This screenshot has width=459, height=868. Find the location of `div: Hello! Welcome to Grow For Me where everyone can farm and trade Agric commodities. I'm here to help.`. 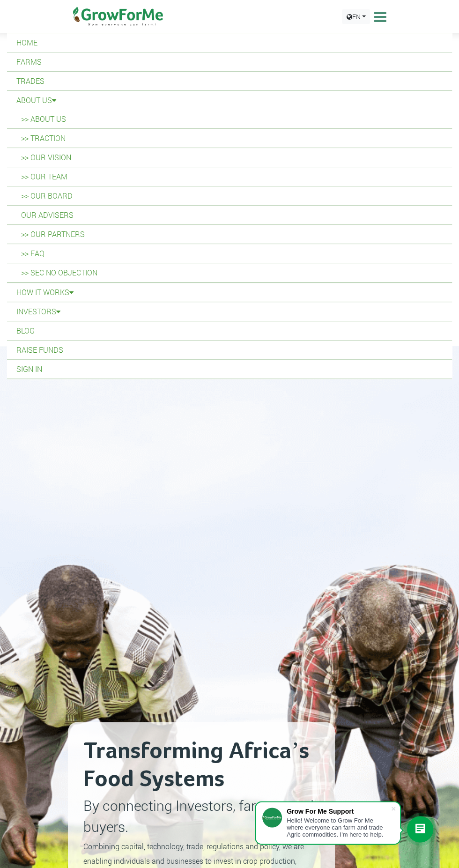

div: Hello! Welcome to Grow For Me where everyone can farm and trade Agric commodities. I'm here to help. is located at coordinates (339, 827).